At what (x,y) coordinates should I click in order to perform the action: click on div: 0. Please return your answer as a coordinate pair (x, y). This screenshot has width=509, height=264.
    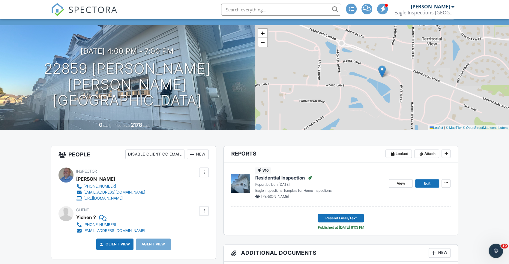
    Looking at the image, I should click on (101, 125).